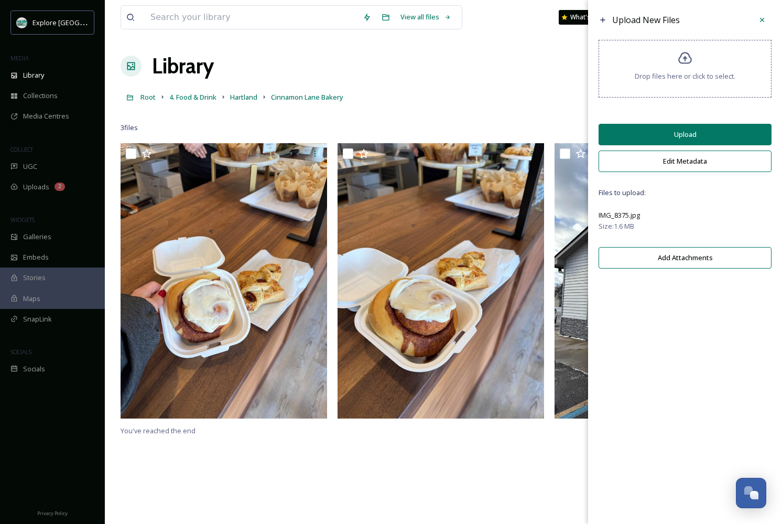 The image size is (782, 524). What do you see at coordinates (37, 236) in the screenshot?
I see `span: Galleries` at bounding box center [37, 236].